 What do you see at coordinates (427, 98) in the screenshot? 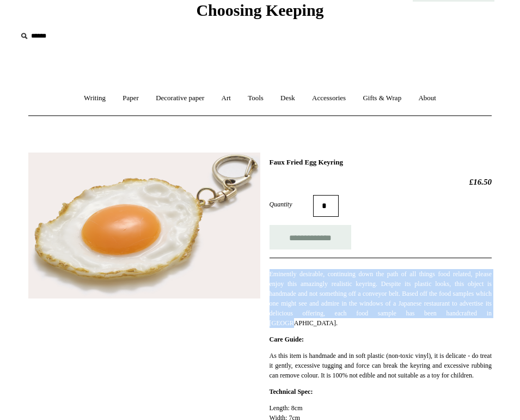
I see `a: About` at bounding box center [427, 98].